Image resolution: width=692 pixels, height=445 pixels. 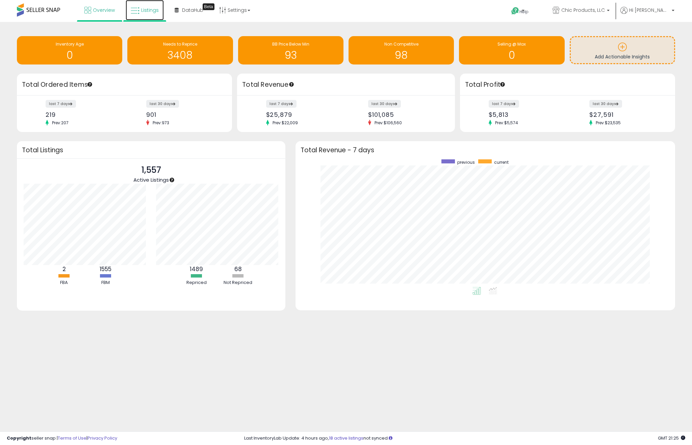 I want to click on span: Help, so click(x=524, y=11).